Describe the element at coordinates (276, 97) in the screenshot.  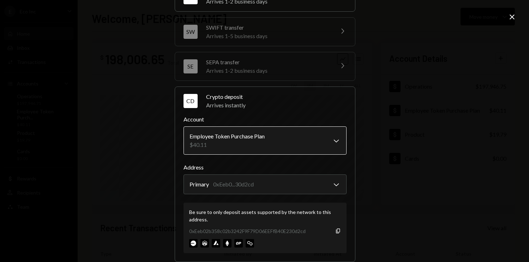
I see `div: Crypto deposit` at that location.